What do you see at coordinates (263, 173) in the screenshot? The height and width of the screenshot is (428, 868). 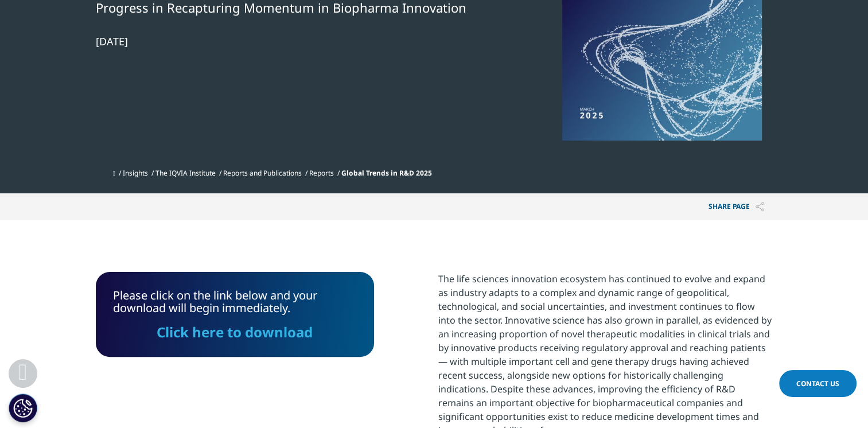 I see `a: Reports and Publications` at bounding box center [263, 173].